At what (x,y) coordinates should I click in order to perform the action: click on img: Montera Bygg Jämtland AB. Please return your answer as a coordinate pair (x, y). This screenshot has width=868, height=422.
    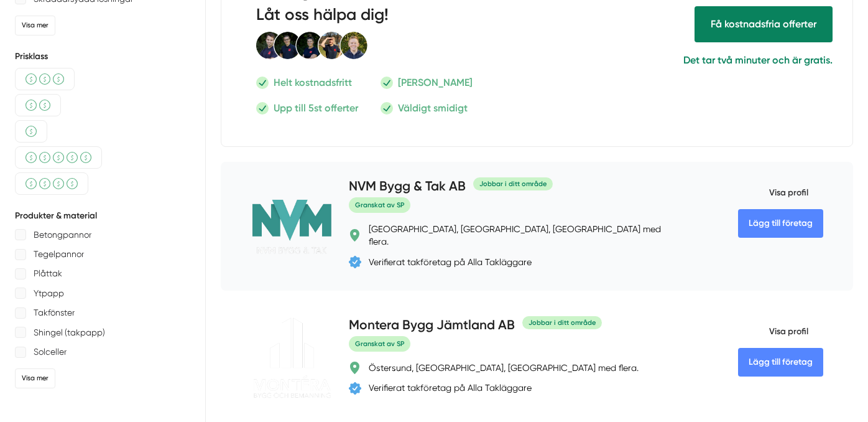
    Looking at the image, I should click on (292, 358).